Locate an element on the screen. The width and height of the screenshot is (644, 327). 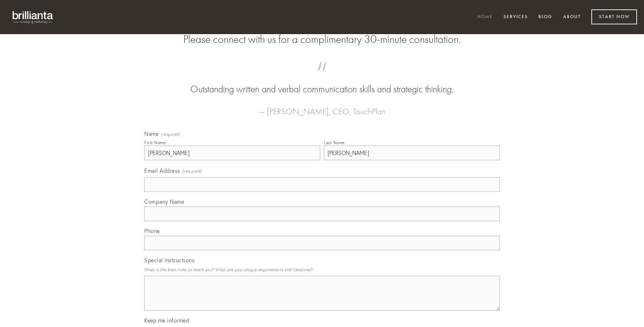
span: Name is located at coordinates (151, 134).